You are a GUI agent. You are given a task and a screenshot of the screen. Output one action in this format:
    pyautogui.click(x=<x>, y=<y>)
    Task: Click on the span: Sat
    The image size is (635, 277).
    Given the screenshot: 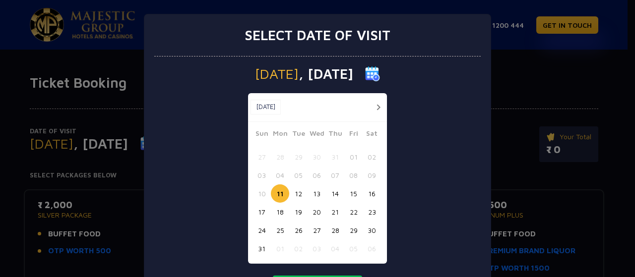 What is the action you would take?
    pyautogui.click(x=371, y=135)
    